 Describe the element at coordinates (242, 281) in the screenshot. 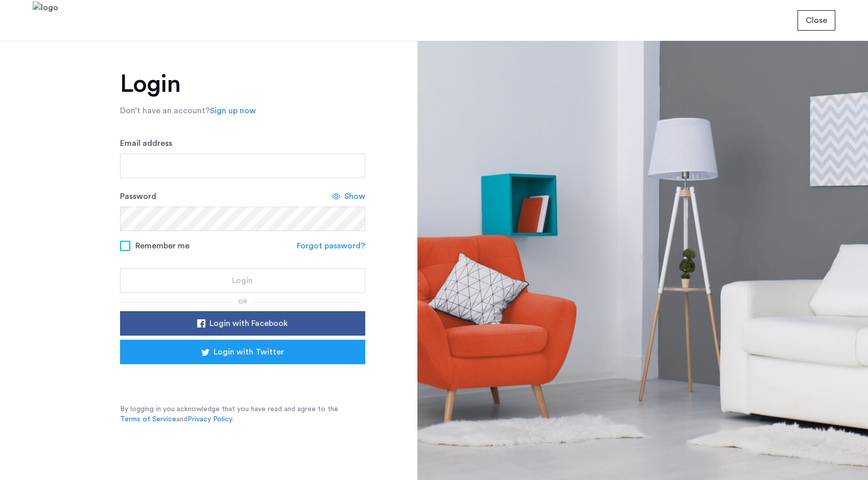

I see `span: Login` at that location.